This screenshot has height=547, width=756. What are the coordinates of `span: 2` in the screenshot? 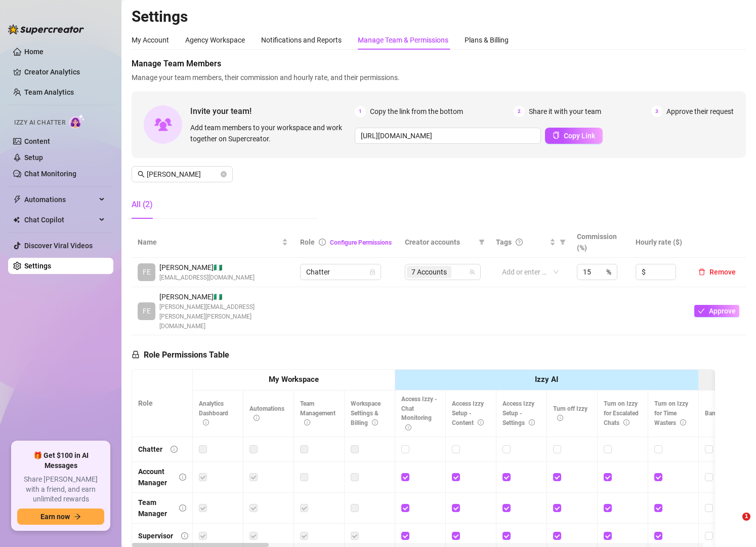 It's located at (519, 112).